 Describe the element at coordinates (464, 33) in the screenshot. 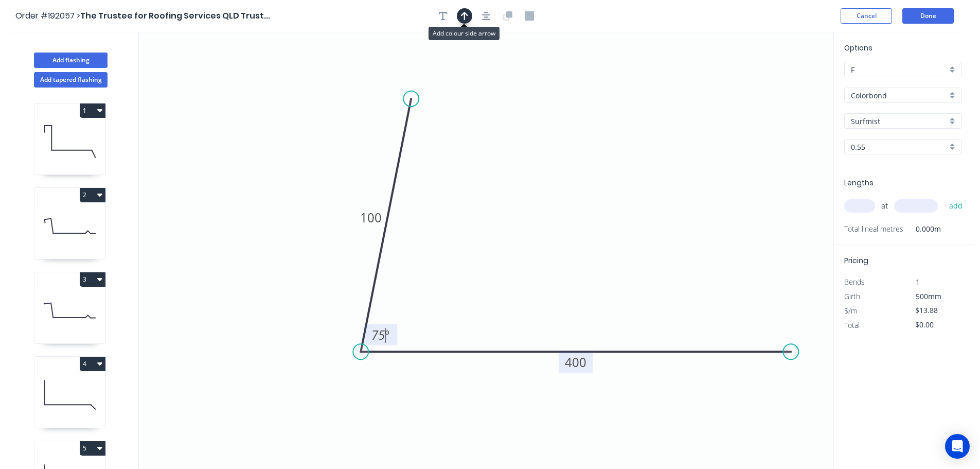

I see `div: Add colour side arrow` at that location.